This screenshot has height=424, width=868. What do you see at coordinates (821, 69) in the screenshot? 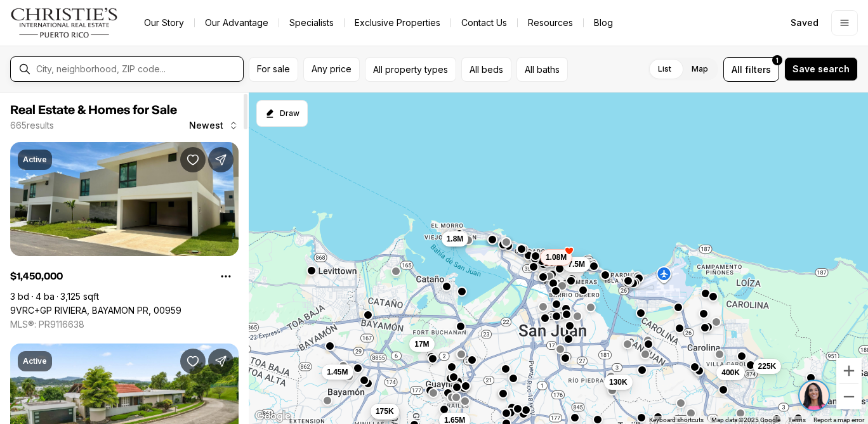
I see `button: Save search` at bounding box center [821, 69].